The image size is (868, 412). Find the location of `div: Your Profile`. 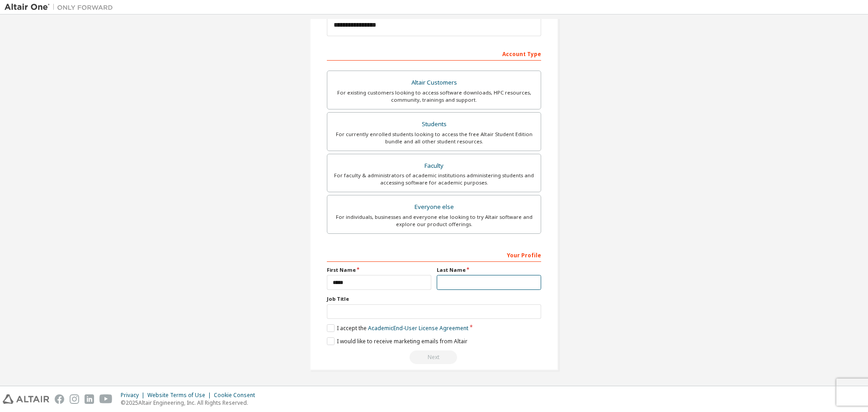

div: Your Profile is located at coordinates (434, 254).